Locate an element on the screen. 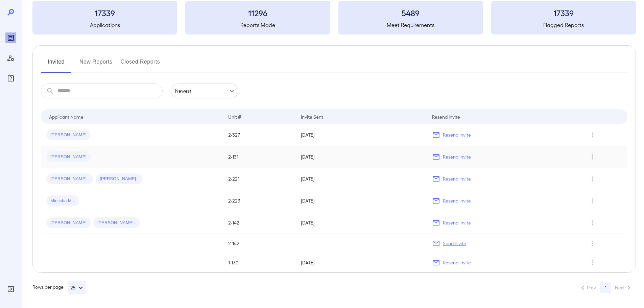 The height and width of the screenshot is (308, 644). div: Newest is located at coordinates (205, 91).